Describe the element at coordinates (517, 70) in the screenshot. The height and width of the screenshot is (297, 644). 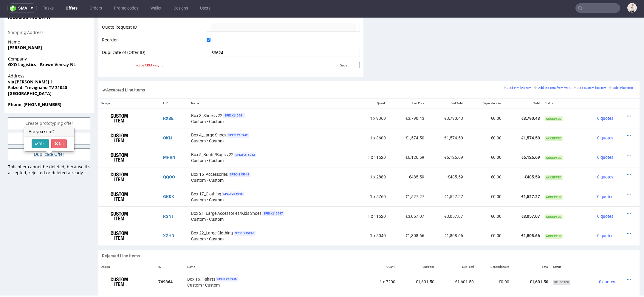
I see `small: Add PIM line item` at that location.